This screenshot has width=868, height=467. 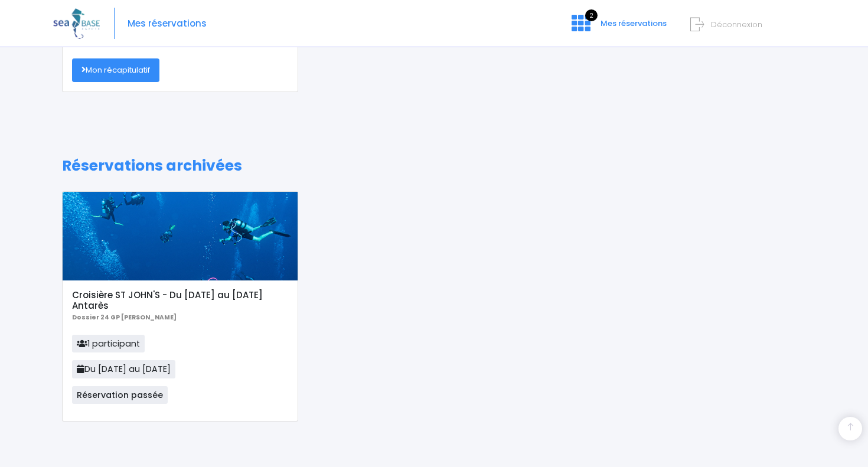 I want to click on h1: Réservations archivées, so click(x=434, y=166).